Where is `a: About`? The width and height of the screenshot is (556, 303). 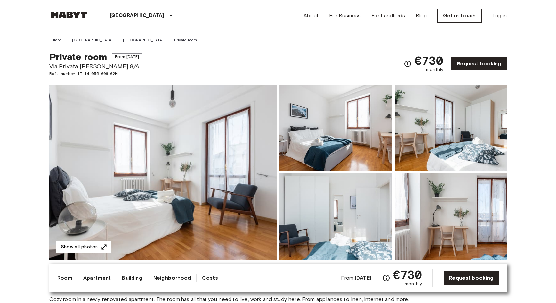 a: About is located at coordinates (311, 16).